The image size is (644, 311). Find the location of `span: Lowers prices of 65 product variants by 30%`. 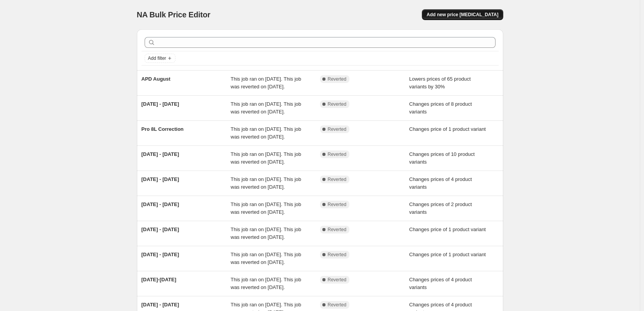

span: Lowers prices of 65 product variants by 30% is located at coordinates (440, 83).